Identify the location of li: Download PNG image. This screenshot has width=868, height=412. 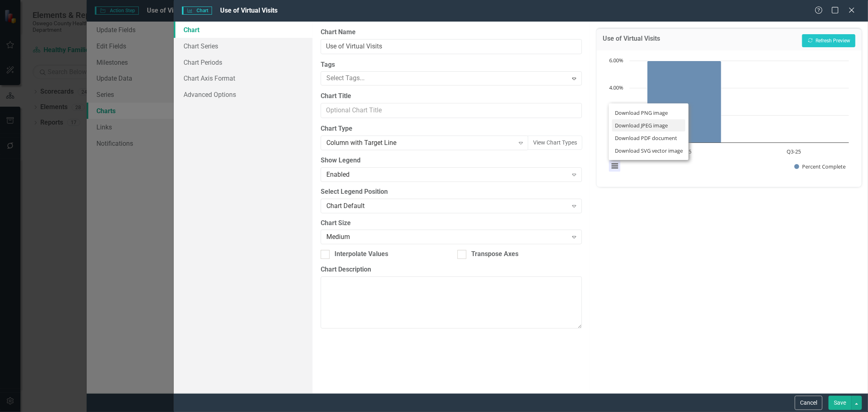
(649, 113).